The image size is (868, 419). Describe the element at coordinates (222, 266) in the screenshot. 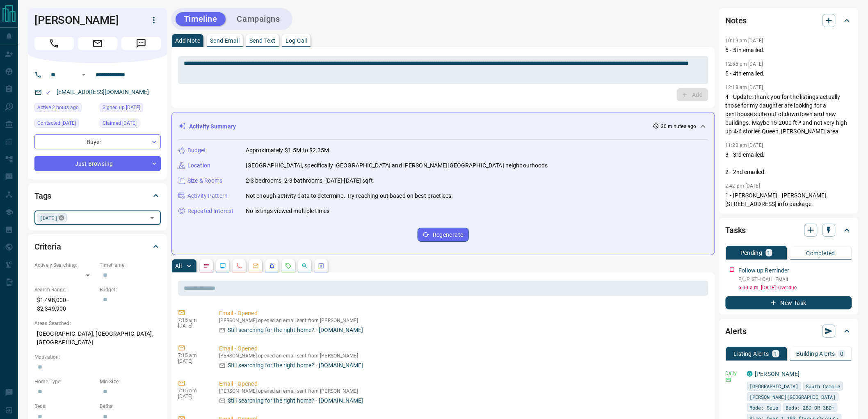

I see `svg: Lead Browsing Activity` at that location.